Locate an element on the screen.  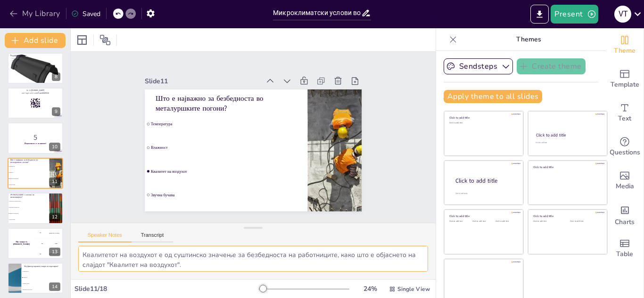
p: Регуларни проверки is located at coordinates (35, 55).